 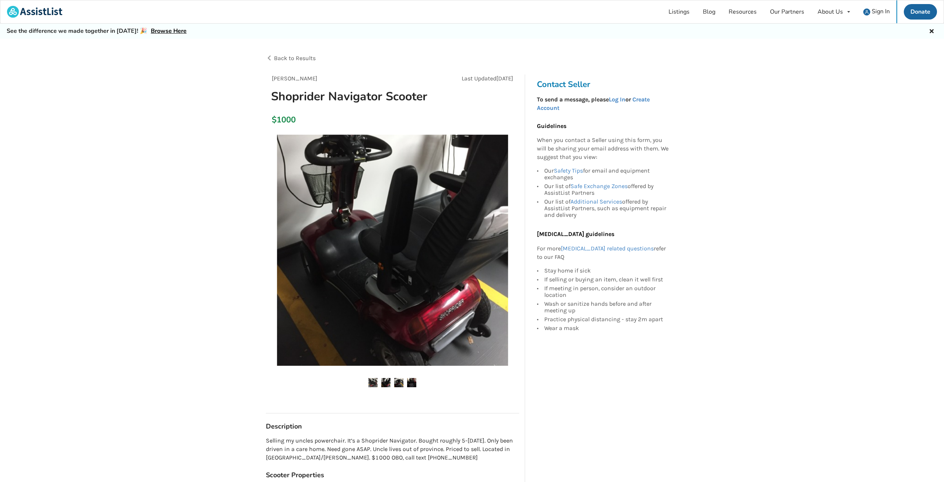 What do you see at coordinates (920, 12) in the screenshot?
I see `a: Donate` at bounding box center [920, 12].